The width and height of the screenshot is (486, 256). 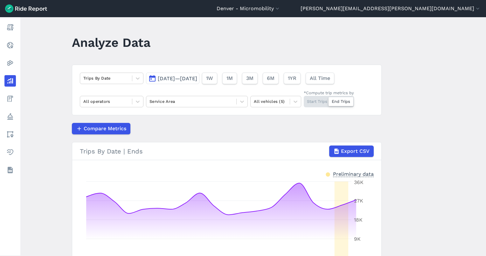 What do you see at coordinates (292, 78) in the screenshot?
I see `span: 1YR` at bounding box center [292, 78].